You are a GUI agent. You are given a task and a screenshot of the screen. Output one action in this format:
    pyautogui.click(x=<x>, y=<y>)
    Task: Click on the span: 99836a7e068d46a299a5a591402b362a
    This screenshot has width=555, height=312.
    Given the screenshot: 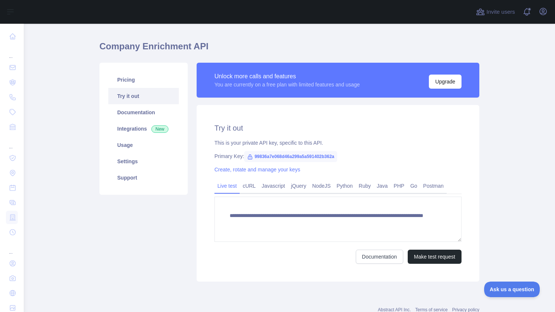 What is the action you would take?
    pyautogui.click(x=291, y=157)
    